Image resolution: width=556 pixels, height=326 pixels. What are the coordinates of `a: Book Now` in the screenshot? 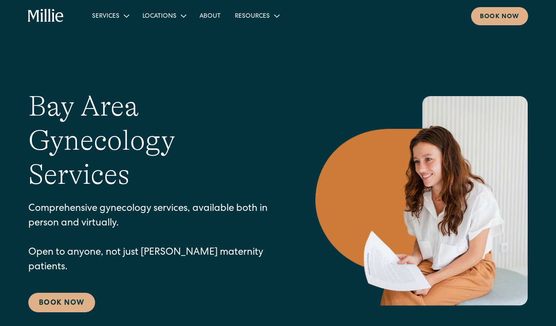 It's located at (62, 302).